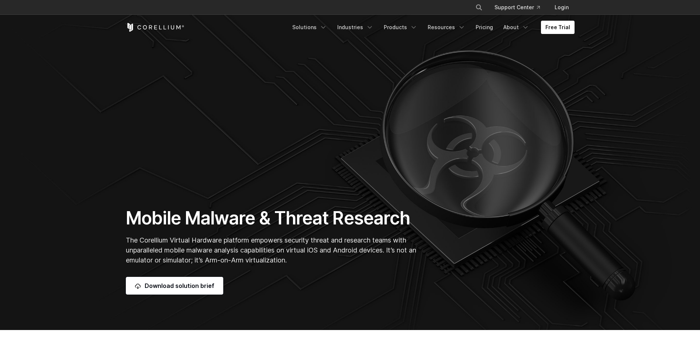 This screenshot has width=700, height=347. I want to click on a: Login, so click(561, 7).